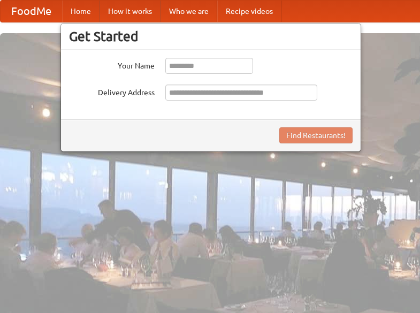 The height and width of the screenshot is (313, 420). I want to click on button: Find Restaurants!, so click(316, 135).